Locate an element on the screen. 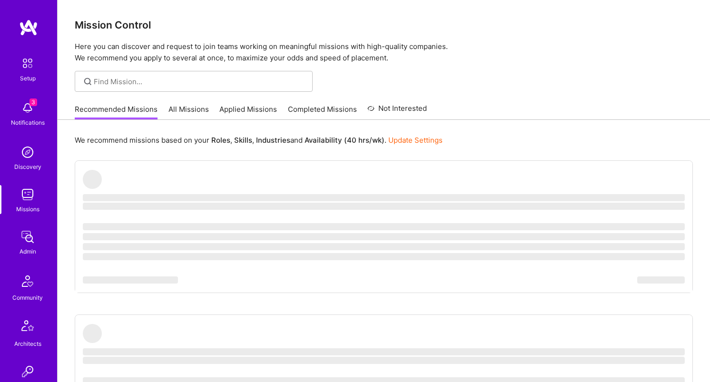 This screenshot has width=710, height=382. img: discovery is located at coordinates (28, 152).